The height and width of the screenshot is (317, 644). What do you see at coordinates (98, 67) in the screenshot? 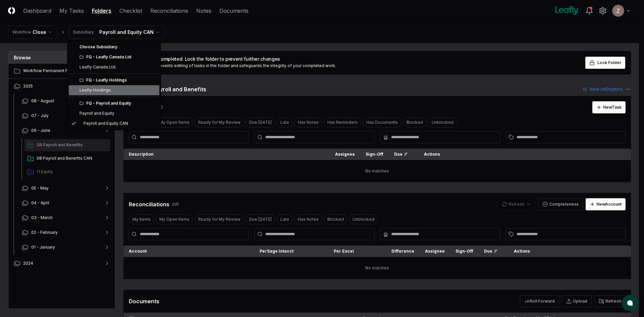
I see `div: Leafly Canada Ltd.` at bounding box center [98, 67].